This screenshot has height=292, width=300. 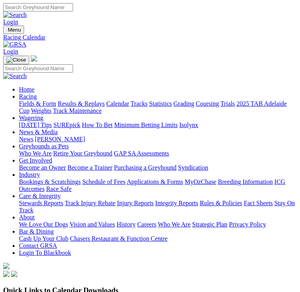 What do you see at coordinates (77, 110) in the screenshot?
I see `a: Track Maintenance` at bounding box center [77, 110].